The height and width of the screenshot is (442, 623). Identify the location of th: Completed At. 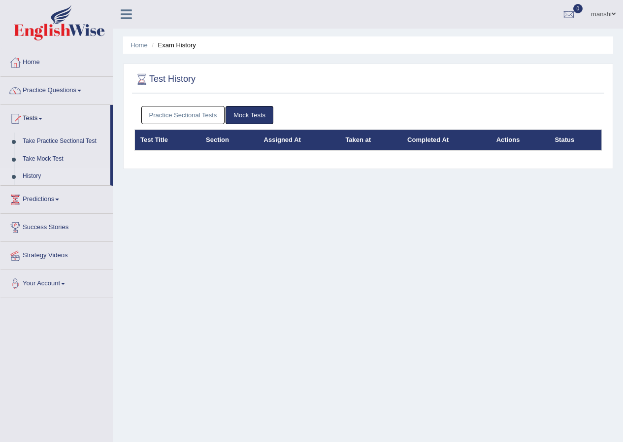
(447, 140).